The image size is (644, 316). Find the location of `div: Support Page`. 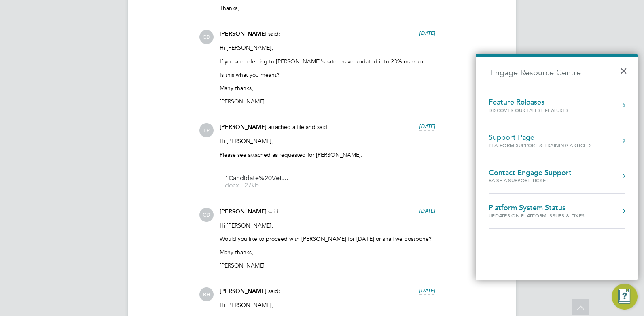

div: Support Page is located at coordinates (540, 138).